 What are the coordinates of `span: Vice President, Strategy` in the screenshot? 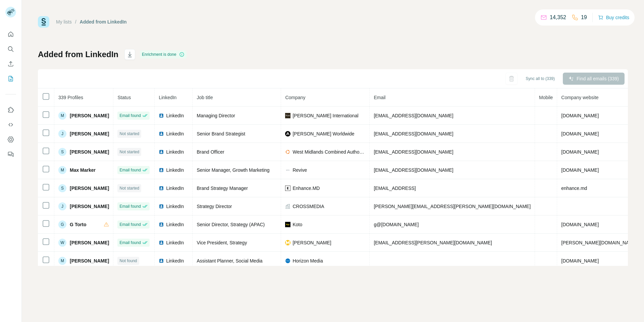 It's located at (221, 242).